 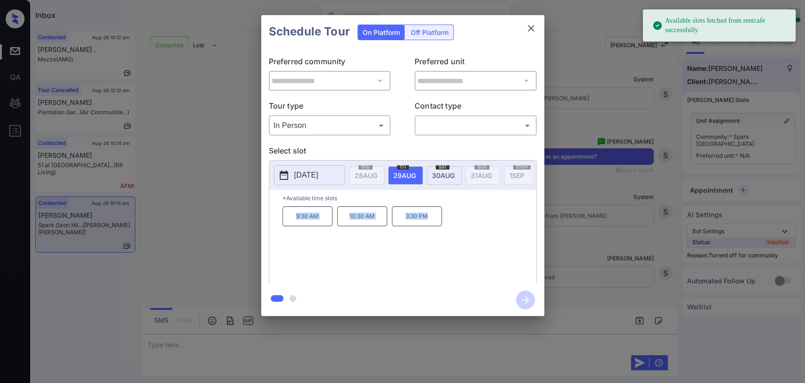 What do you see at coordinates (476, 108) in the screenshot?
I see `p: Contact type` at bounding box center [476, 108].